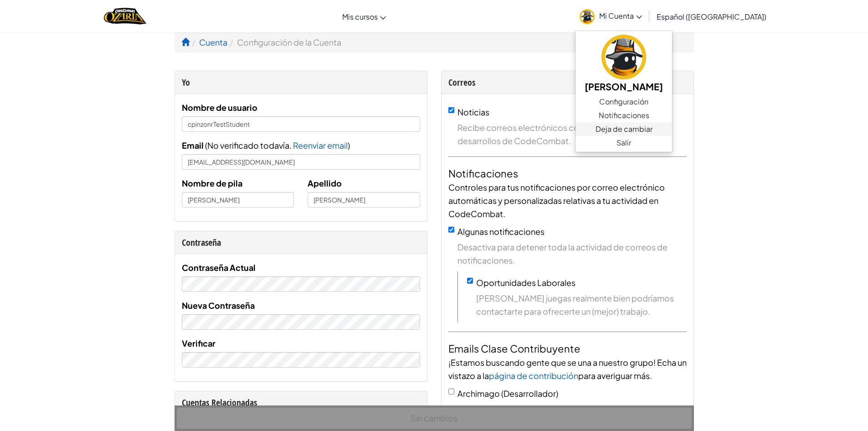  What do you see at coordinates (218, 267) in the screenshot?
I see `label: Contraseña Actual` at bounding box center [218, 267].